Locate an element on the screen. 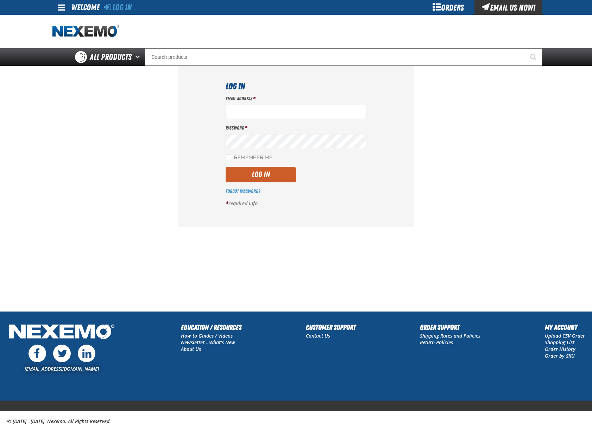 Image resolution: width=592 pixels, height=446 pixels. a: Shopping List is located at coordinates (560, 342).